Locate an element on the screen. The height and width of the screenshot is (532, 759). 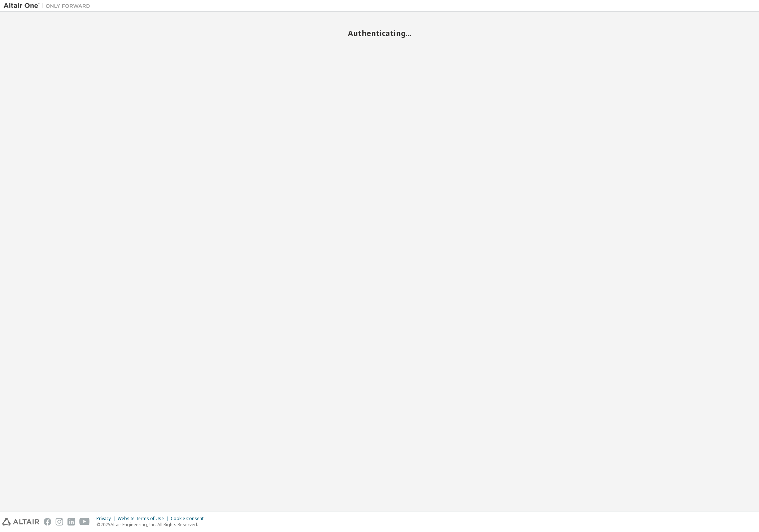
img: Altair One is located at coordinates (49, 6).